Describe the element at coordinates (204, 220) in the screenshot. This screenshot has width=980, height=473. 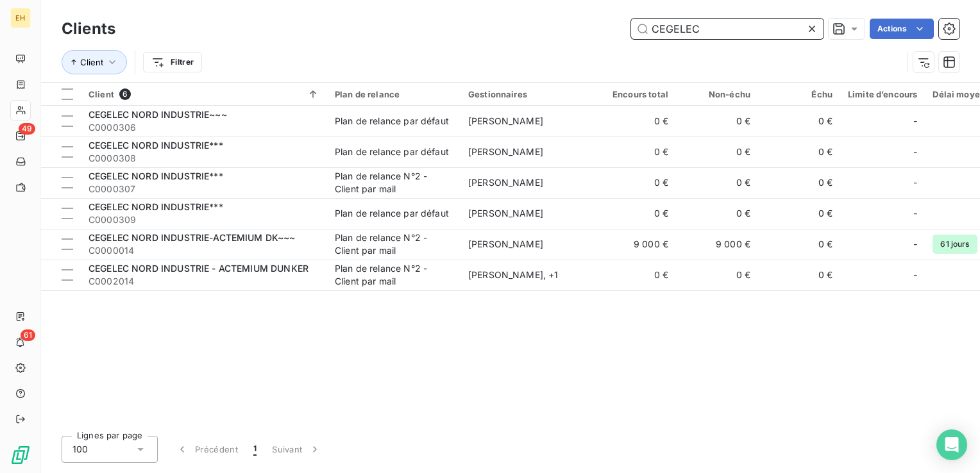
I see `span: C0000309` at that location.